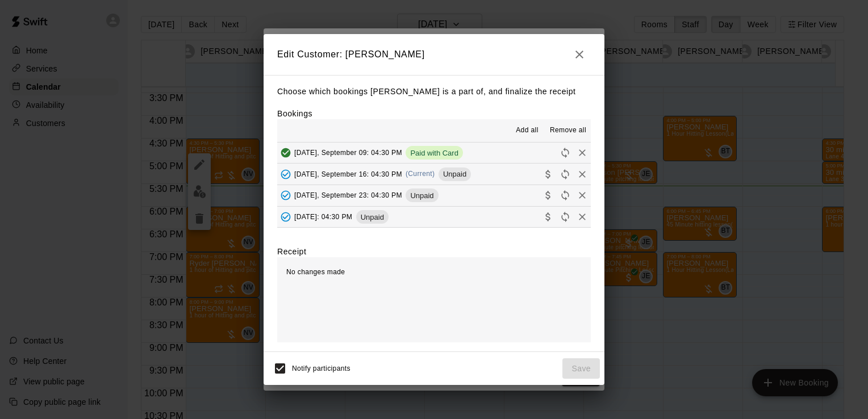 The width and height of the screenshot is (868, 419). I want to click on button: Add all, so click(527, 130).